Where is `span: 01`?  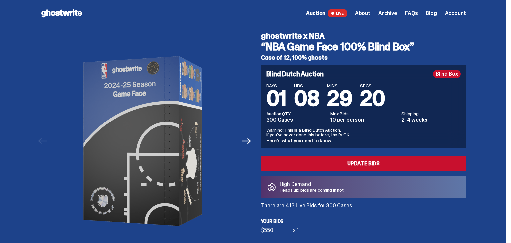 span: 01 is located at coordinates (277, 98).